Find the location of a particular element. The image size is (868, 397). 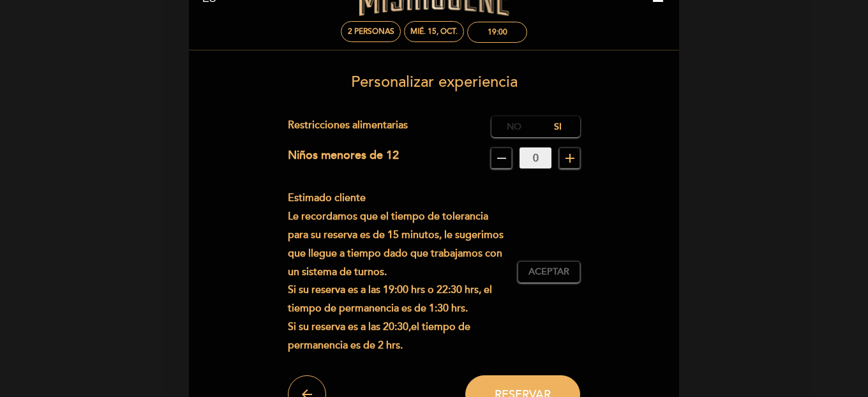

span: Aceptar is located at coordinates (548, 272).